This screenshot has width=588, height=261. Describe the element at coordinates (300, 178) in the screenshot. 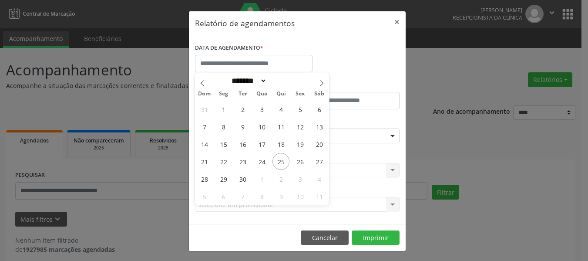

I see `span: Outubro 3, 2025` at that location.